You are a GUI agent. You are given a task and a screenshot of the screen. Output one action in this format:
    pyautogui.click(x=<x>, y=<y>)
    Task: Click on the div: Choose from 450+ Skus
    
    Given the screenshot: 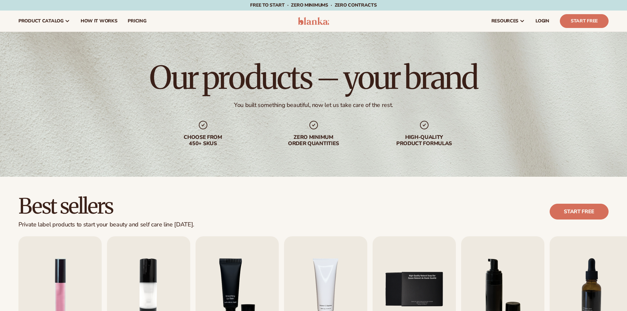 What is the action you would take?
    pyautogui.click(x=203, y=140)
    